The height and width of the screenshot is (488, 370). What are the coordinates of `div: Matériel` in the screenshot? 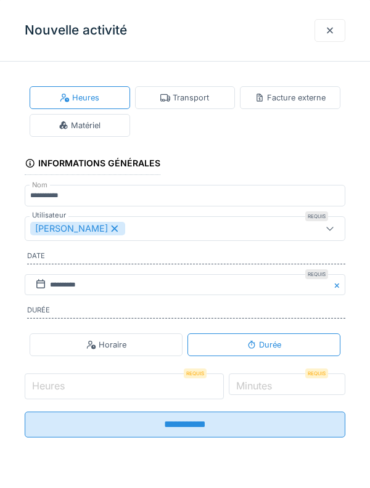 It's located at (79, 125).